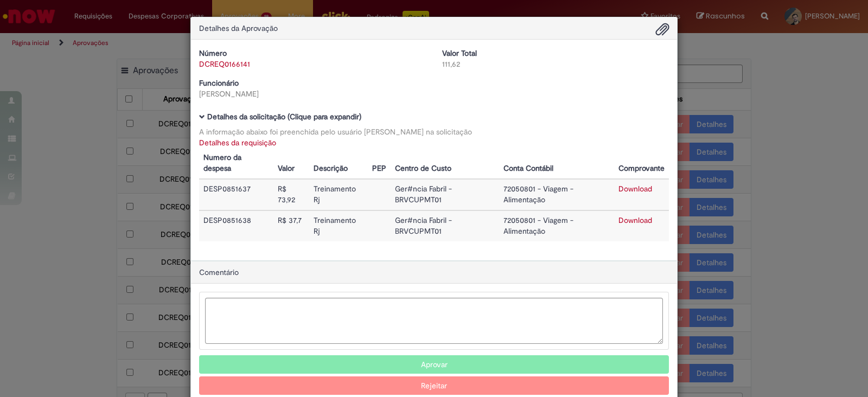 Image resolution: width=868 pixels, height=397 pixels. What do you see at coordinates (212, 53) in the screenshot?
I see `b: Número` at bounding box center [212, 53].